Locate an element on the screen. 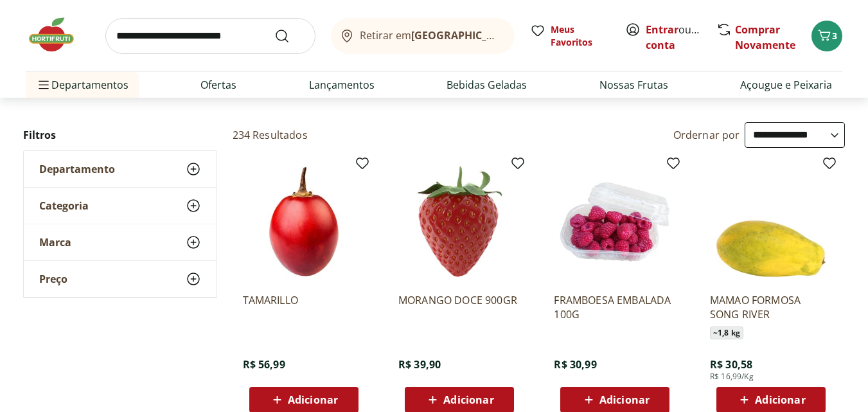 The height and width of the screenshot is (412, 868). a: Nossas Frutas is located at coordinates (634, 85).